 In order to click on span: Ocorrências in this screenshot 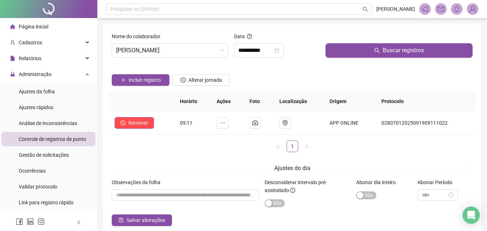, I will do `click(32, 171)`.